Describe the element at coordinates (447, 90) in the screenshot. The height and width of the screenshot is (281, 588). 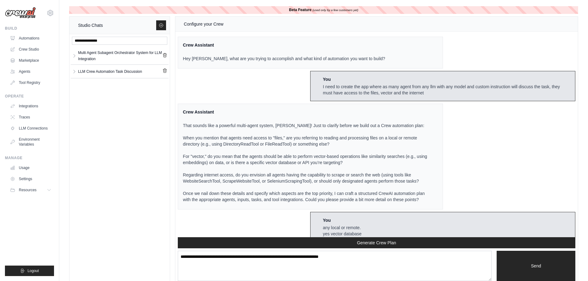
I see `div: I need to create the app where as many agent from any llm with any model and custom instruction w...` at that location.